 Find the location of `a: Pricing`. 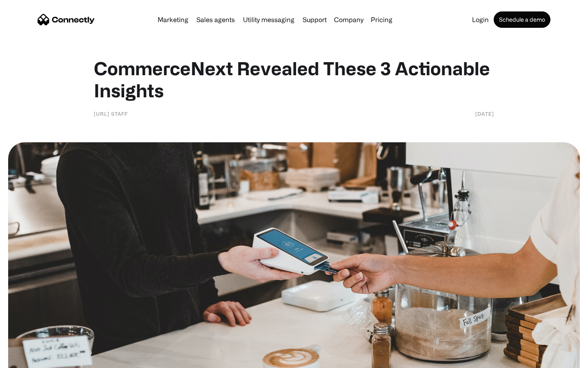

a: Pricing is located at coordinates (381, 20).